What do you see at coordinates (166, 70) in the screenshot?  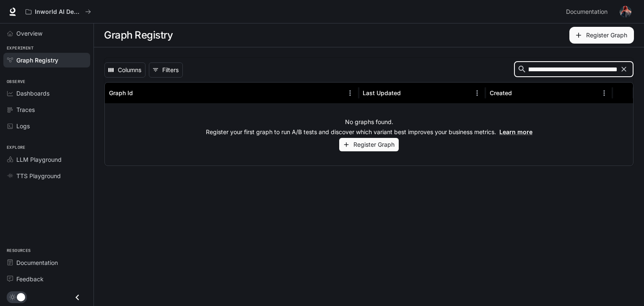 I see `button: Show filters` at bounding box center [166, 70].